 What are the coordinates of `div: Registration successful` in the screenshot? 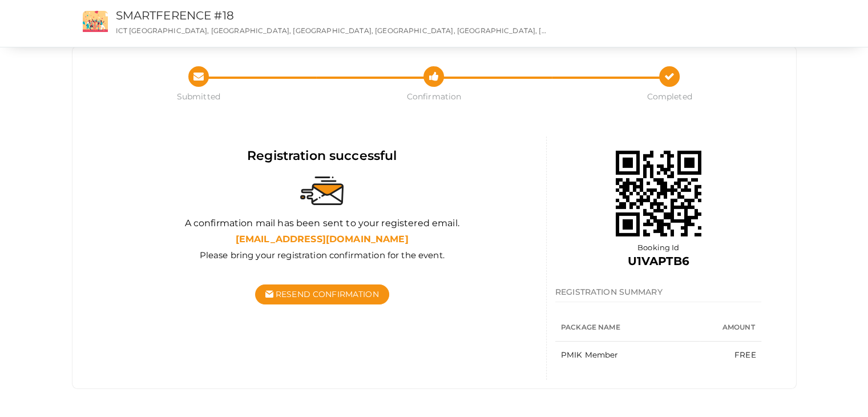 It's located at (322, 156).